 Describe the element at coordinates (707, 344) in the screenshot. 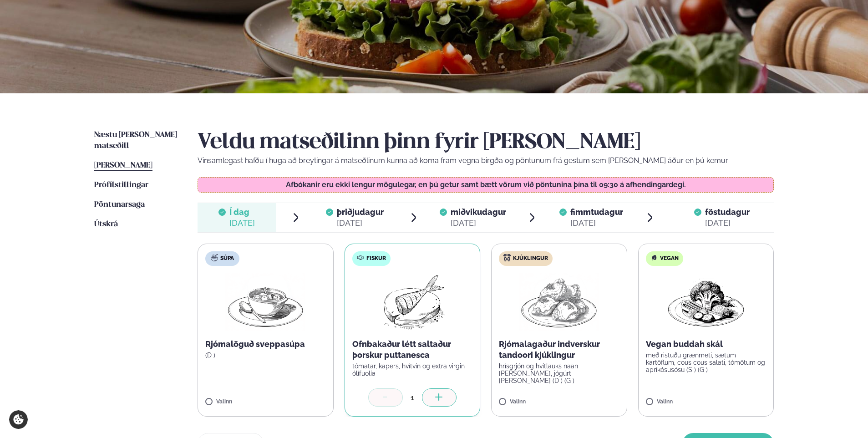

I see `p: Vegan buddah skál` at that location.